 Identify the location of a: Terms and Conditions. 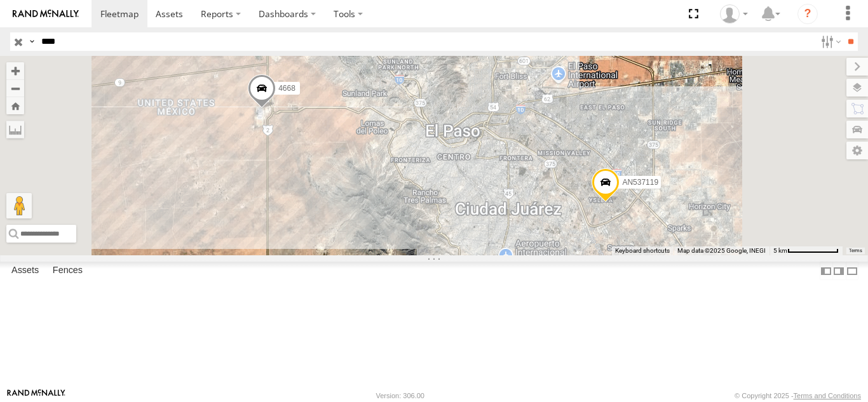
(827, 396).